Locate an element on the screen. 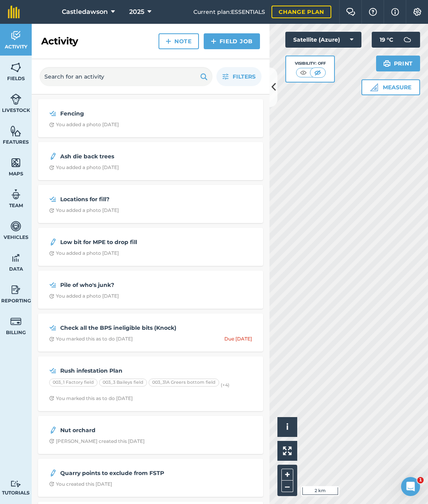  button: i is located at coordinates (288, 427).